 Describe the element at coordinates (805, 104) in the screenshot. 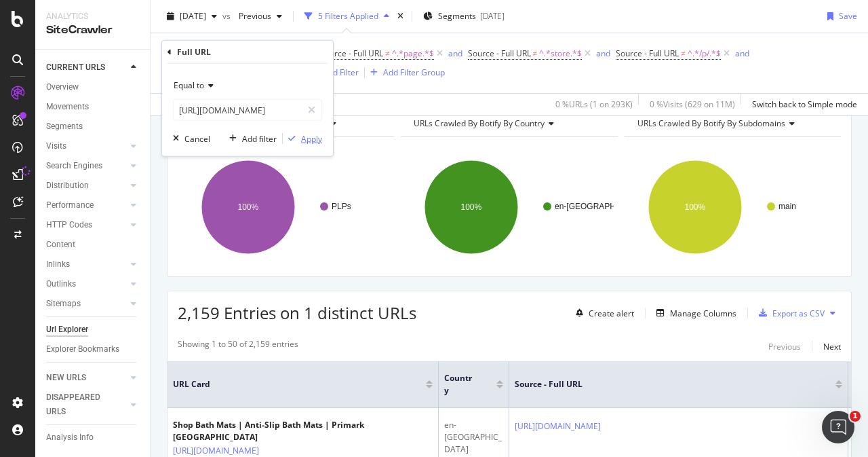

I see `div: Switch back to Simple mode` at that location.